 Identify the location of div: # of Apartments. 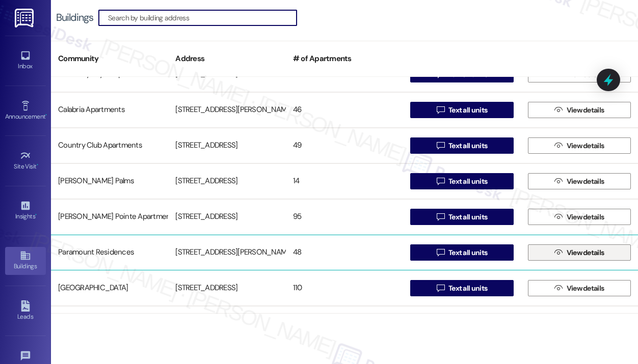
(344, 59).